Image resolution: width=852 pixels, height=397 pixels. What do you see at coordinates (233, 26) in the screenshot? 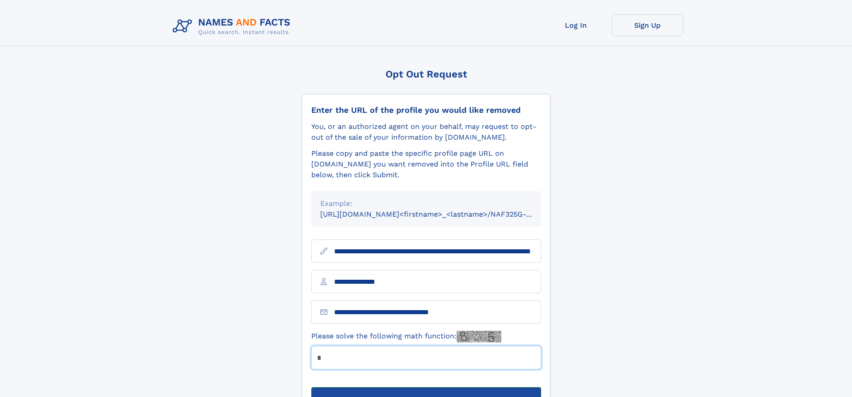
I see `img: Logo Names and Facts` at bounding box center [233, 26].